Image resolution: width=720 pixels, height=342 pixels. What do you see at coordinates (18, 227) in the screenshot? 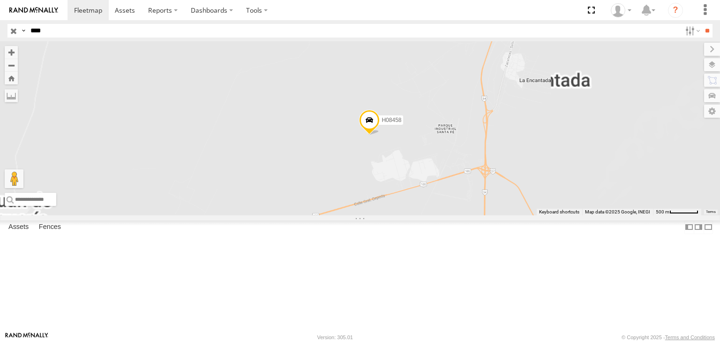
I see `label: Assets` at bounding box center [18, 227].